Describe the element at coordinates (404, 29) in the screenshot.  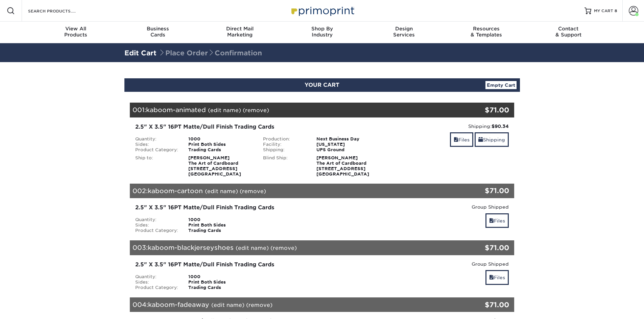
I see `span: Design` at that location.